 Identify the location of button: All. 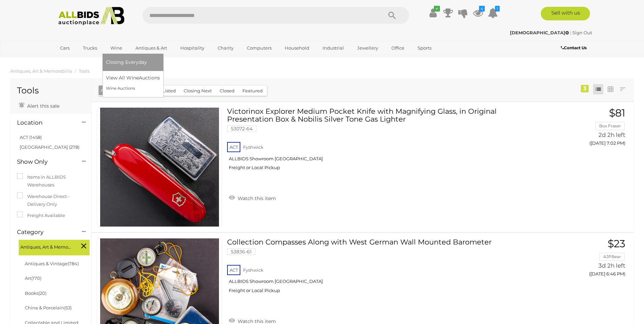
(103, 90).